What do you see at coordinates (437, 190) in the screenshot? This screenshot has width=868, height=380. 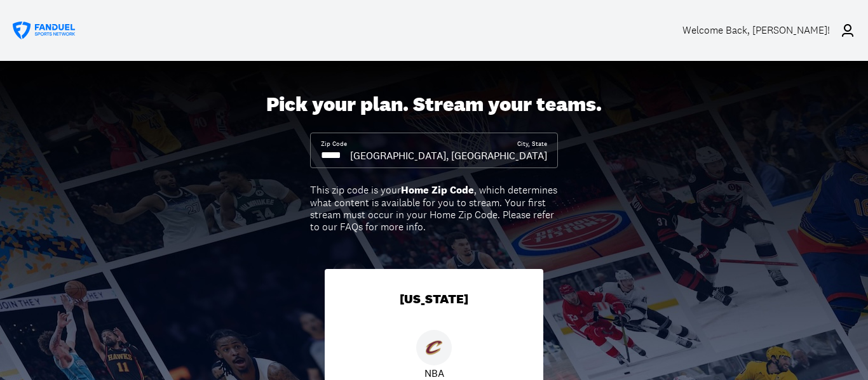 I see `b: Home Zip Code` at bounding box center [437, 190].